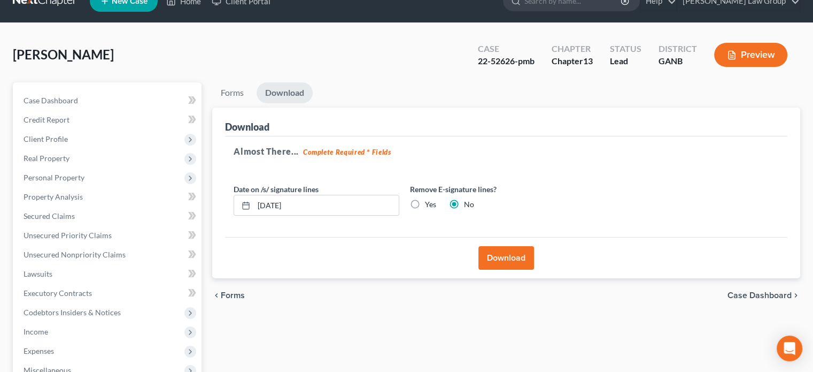  Describe the element at coordinates (53, 196) in the screenshot. I see `span: Property Analysis` at that location.